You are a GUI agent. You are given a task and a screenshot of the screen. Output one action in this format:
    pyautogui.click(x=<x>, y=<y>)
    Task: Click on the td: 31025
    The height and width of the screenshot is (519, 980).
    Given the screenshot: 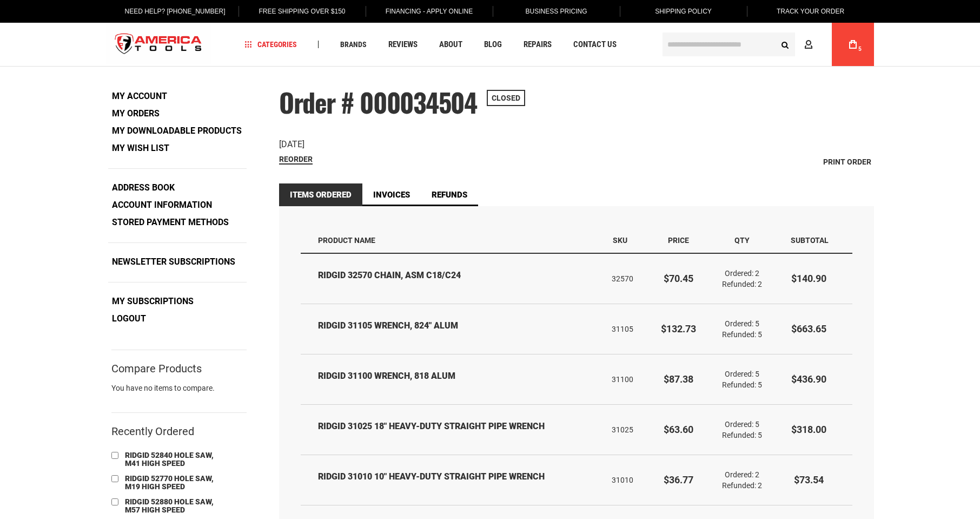 What is the action you would take?
    pyautogui.click(x=627, y=429)
    